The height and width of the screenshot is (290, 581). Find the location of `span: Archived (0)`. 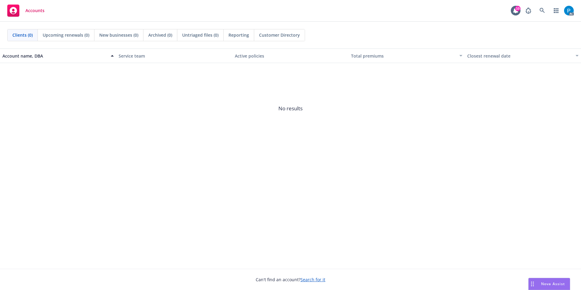

span: Archived (0) is located at coordinates (160, 35).